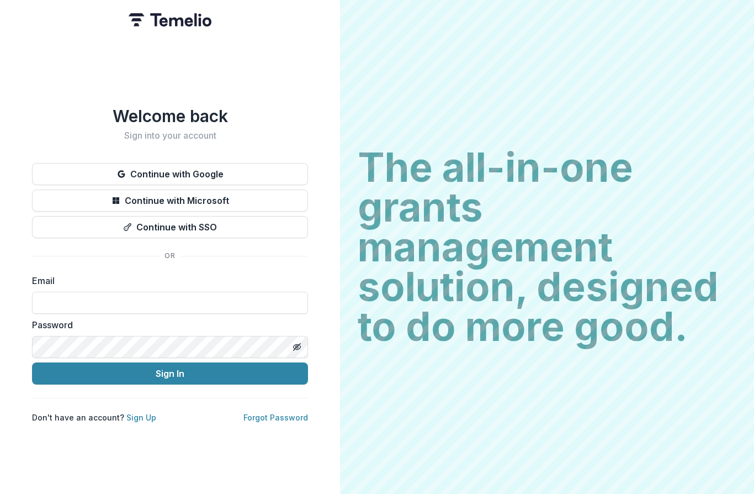  I want to click on button: Continue with Google, so click(170, 174).